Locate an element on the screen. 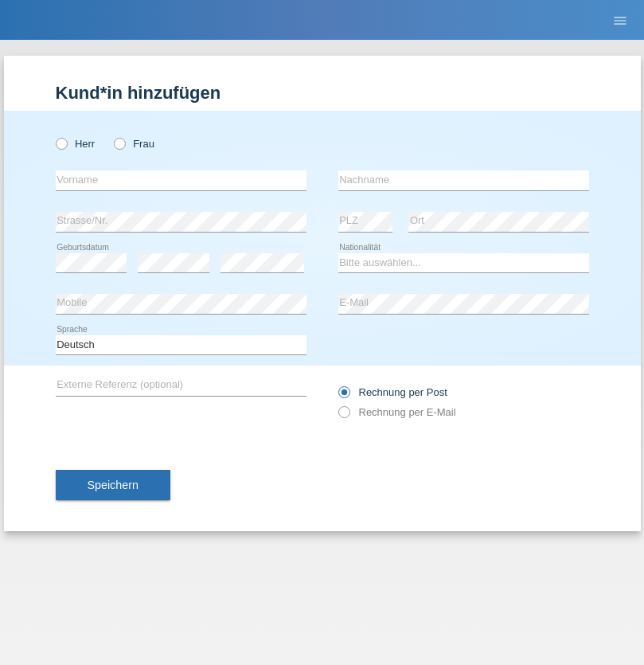 The width and height of the screenshot is (644, 665). i: menu is located at coordinates (620, 21).